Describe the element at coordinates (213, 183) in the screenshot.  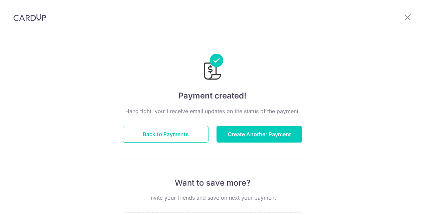
I see `p: Want to save more?` at that location.